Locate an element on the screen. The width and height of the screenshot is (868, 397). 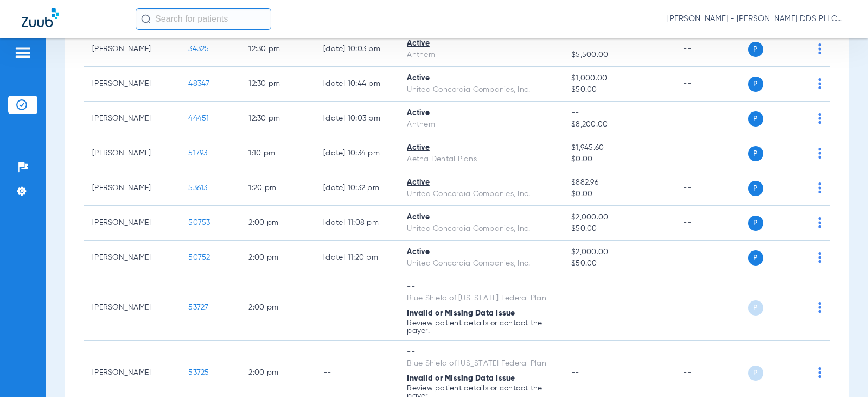
span: $1,945.60 is located at coordinates (618, 147).